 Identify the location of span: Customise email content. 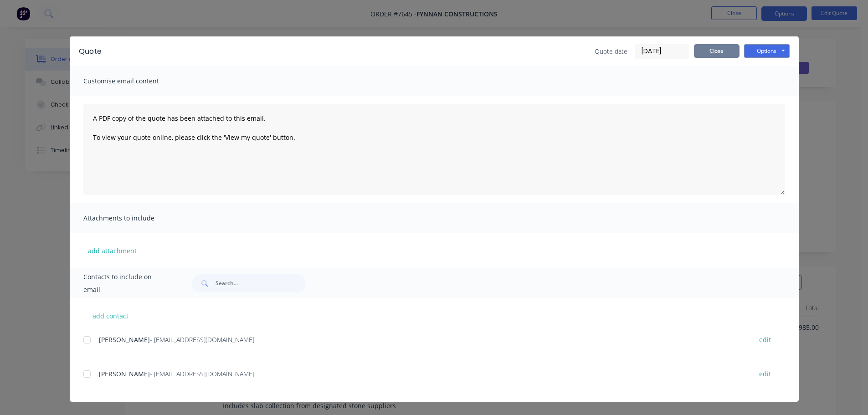
(133, 81).